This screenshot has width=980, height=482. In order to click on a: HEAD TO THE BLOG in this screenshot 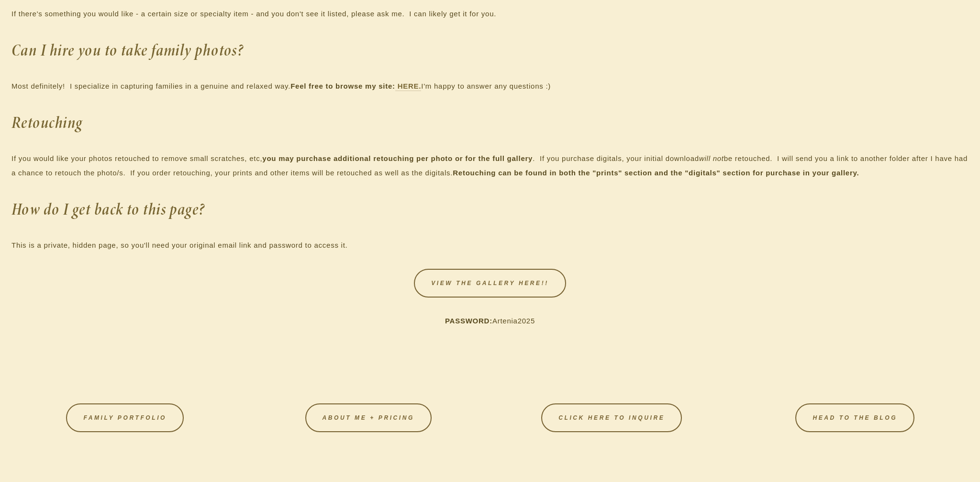, I will do `click(855, 417)`.